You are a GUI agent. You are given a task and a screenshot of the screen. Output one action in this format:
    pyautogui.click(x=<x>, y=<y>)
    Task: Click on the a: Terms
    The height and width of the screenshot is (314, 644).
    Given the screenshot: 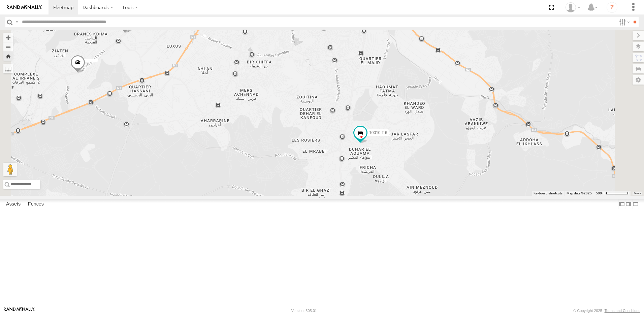 What is the action you would take?
    pyautogui.click(x=637, y=193)
    